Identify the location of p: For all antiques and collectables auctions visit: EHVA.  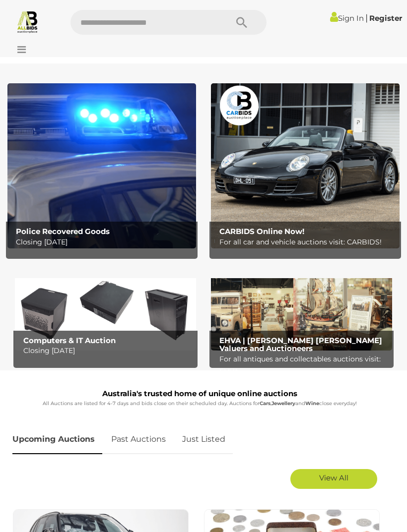
(304, 365).